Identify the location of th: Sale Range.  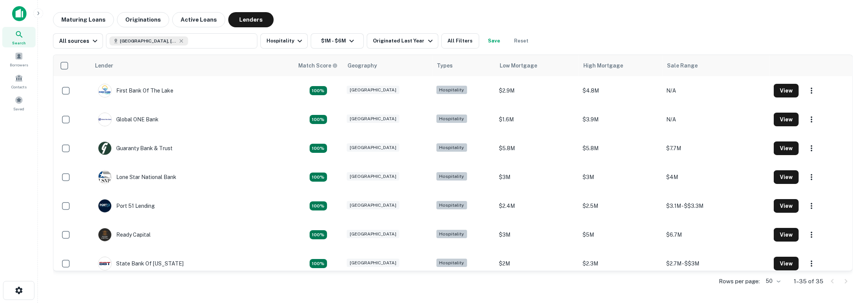
(717, 65).